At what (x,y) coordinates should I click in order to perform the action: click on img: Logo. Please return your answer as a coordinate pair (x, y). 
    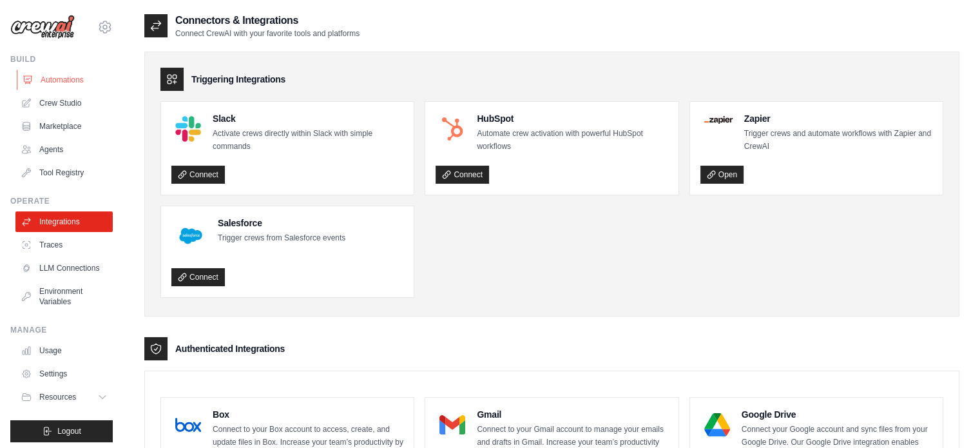
    Looking at the image, I should click on (43, 27).